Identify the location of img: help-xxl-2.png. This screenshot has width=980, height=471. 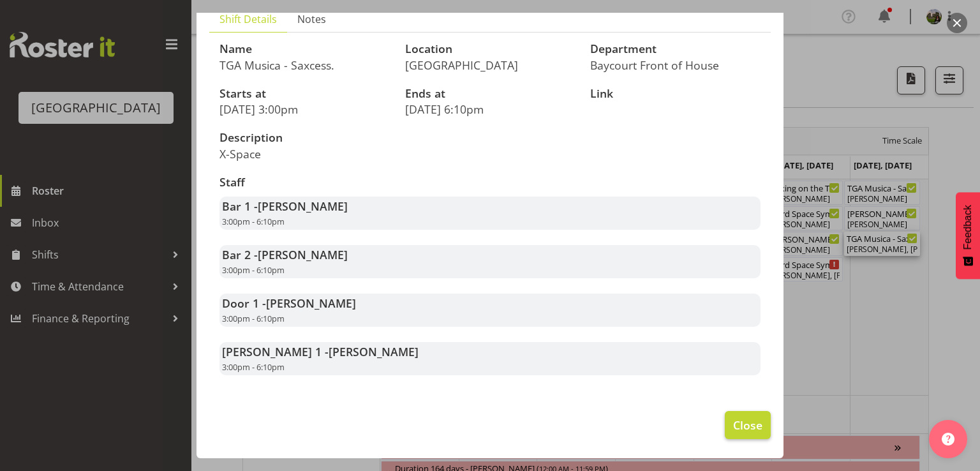
(947, 438).